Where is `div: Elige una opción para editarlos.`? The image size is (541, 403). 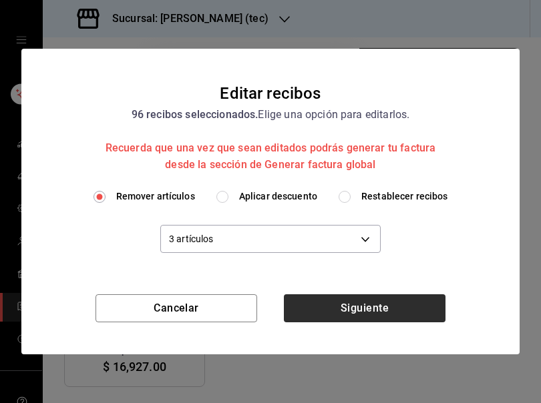
div: Elige una opción para editarlos. is located at coordinates (270, 139).